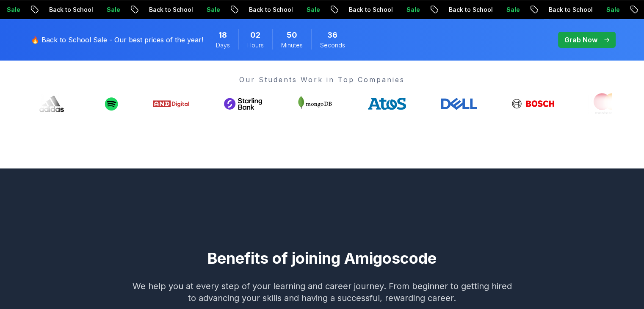 The height and width of the screenshot is (309, 644). What do you see at coordinates (292, 45) in the screenshot?
I see `span: Minutes` at bounding box center [292, 45].